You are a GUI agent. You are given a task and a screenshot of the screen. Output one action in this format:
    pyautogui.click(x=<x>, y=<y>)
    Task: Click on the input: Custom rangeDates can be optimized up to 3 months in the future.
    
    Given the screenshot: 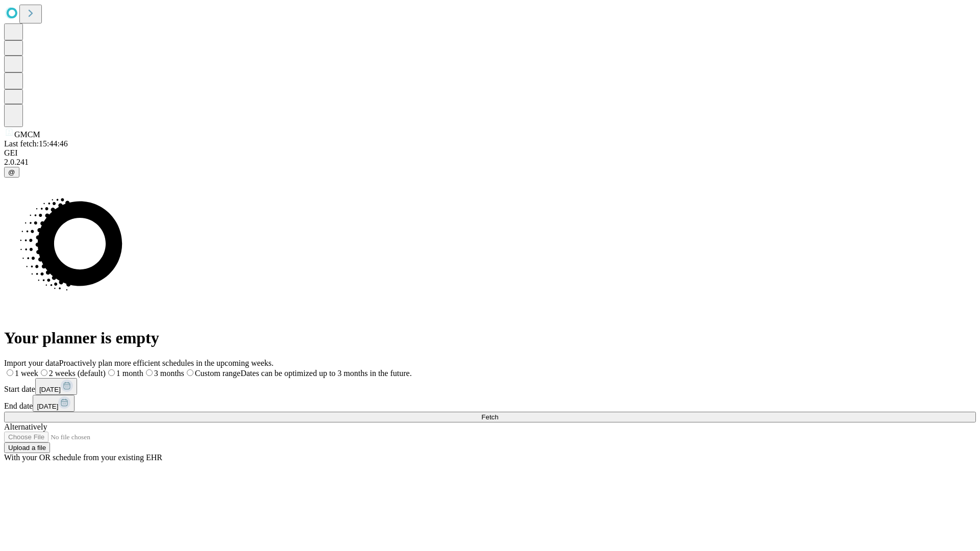 What is the action you would take?
    pyautogui.click(x=190, y=372)
    